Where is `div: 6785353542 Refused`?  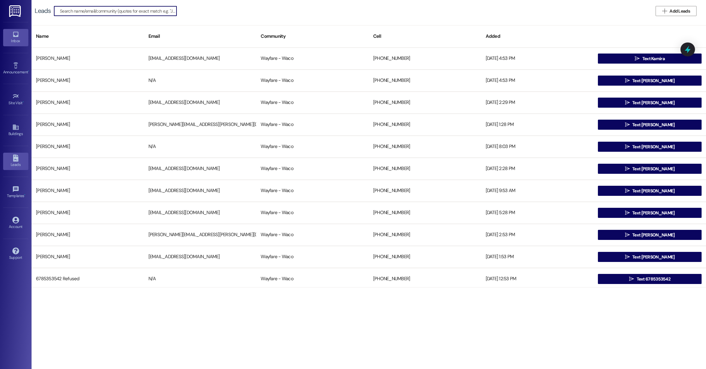 div: 6785353542 Refused is located at coordinates (88, 279).